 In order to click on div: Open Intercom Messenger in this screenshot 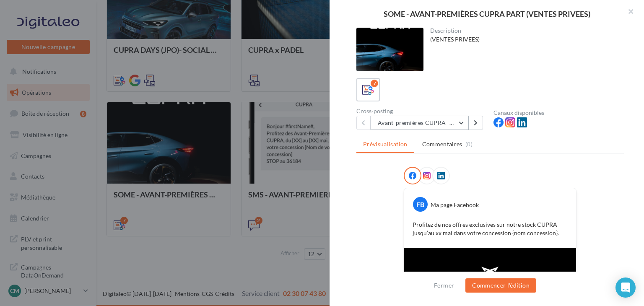, I will do `click(625, 287)`.